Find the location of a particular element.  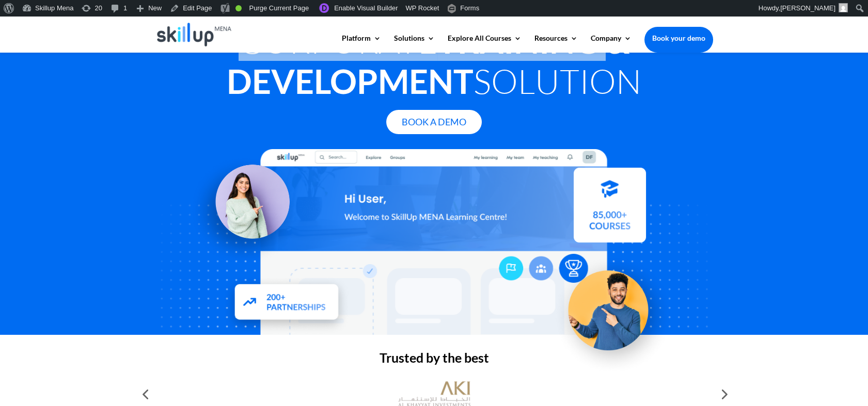

a: Explore All Courses is located at coordinates (484, 44).